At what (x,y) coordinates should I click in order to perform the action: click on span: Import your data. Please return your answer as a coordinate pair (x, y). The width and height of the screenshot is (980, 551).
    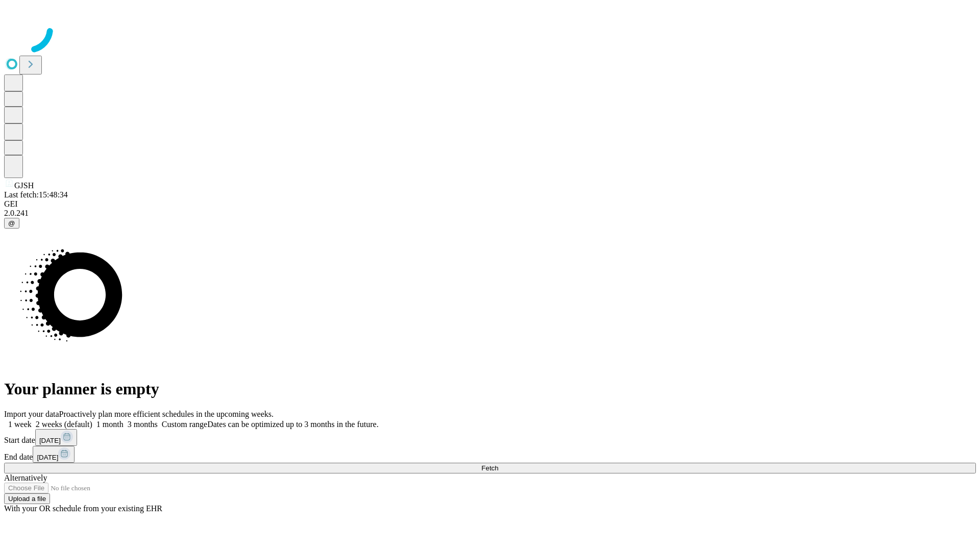
    Looking at the image, I should click on (32, 413).